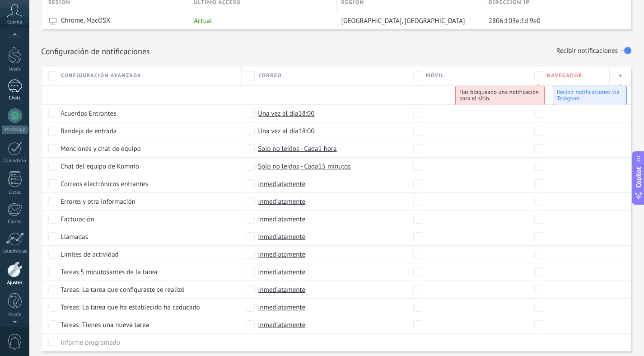 This screenshot has height=356, width=644. What do you see at coordinates (100, 166) in the screenshot?
I see `span: Chat del equipo de Kommo` at bounding box center [100, 166].